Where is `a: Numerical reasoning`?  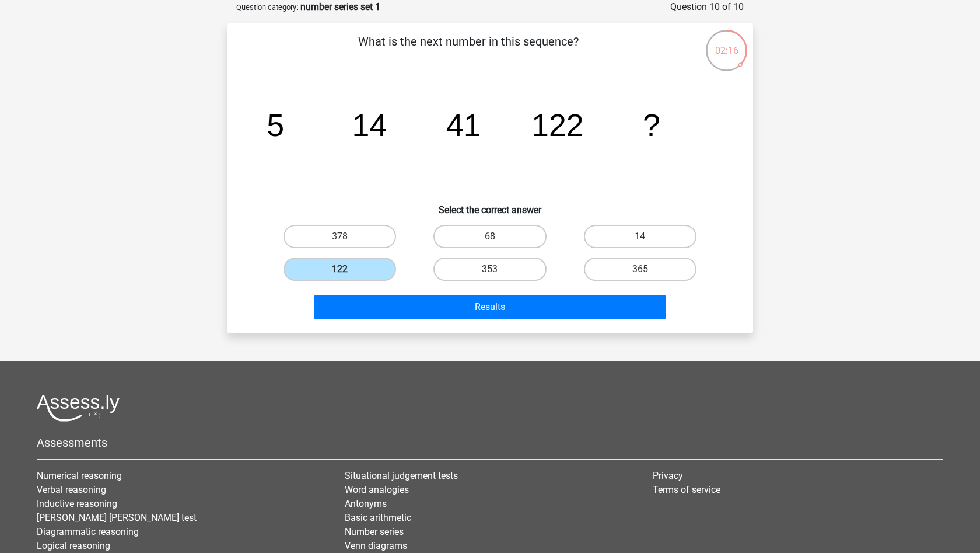
a: Numerical reasoning is located at coordinates (79, 475).